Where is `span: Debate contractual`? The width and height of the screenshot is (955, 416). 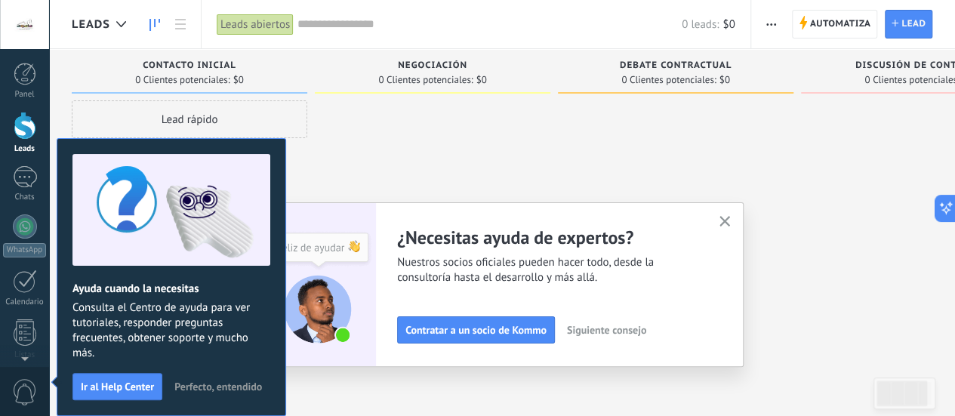
span: Debate contractual is located at coordinates (675, 66).